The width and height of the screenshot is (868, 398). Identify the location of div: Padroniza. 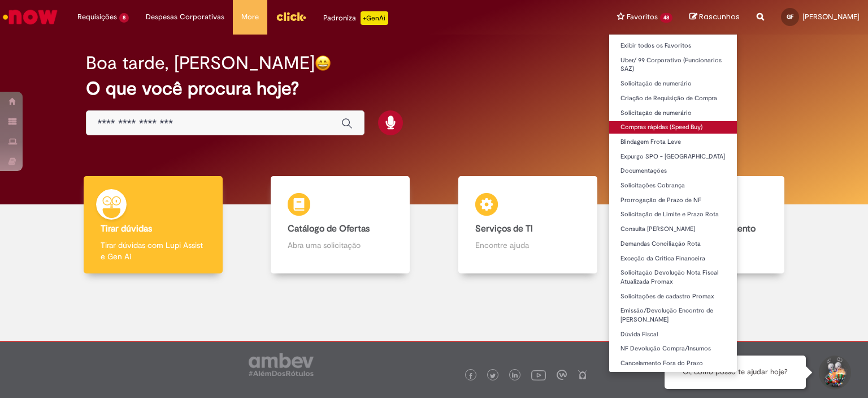
(355, 18).